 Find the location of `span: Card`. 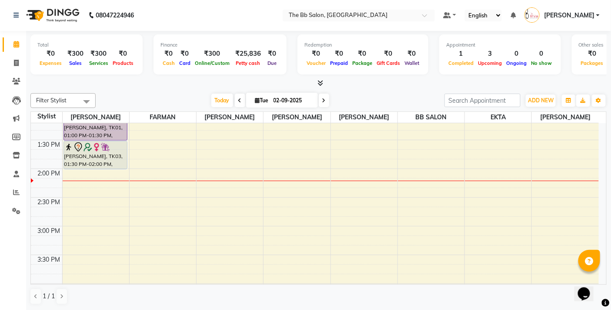

span: Card is located at coordinates (185, 63).